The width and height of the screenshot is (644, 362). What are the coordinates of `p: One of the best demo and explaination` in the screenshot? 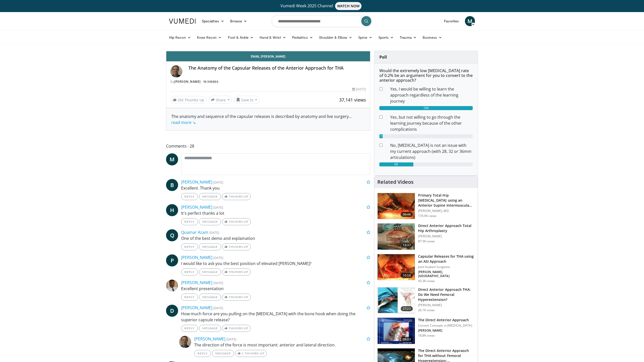 It's located at (276, 239).